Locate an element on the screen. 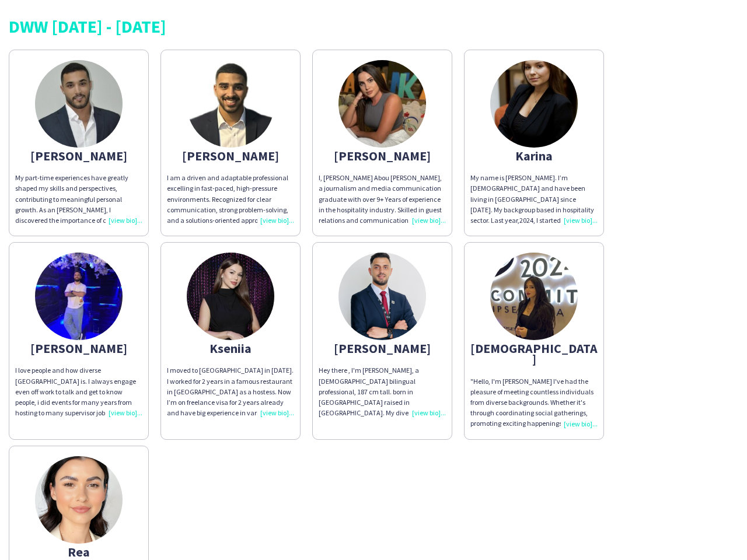 Image resolution: width=747 pixels, height=560 pixels. img: thumb-689dc89547c7c.jpeg is located at coordinates (231, 104).